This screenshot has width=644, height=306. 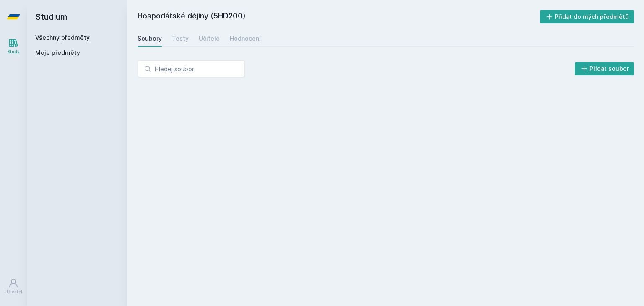 I want to click on div: Testy, so click(x=180, y=39).